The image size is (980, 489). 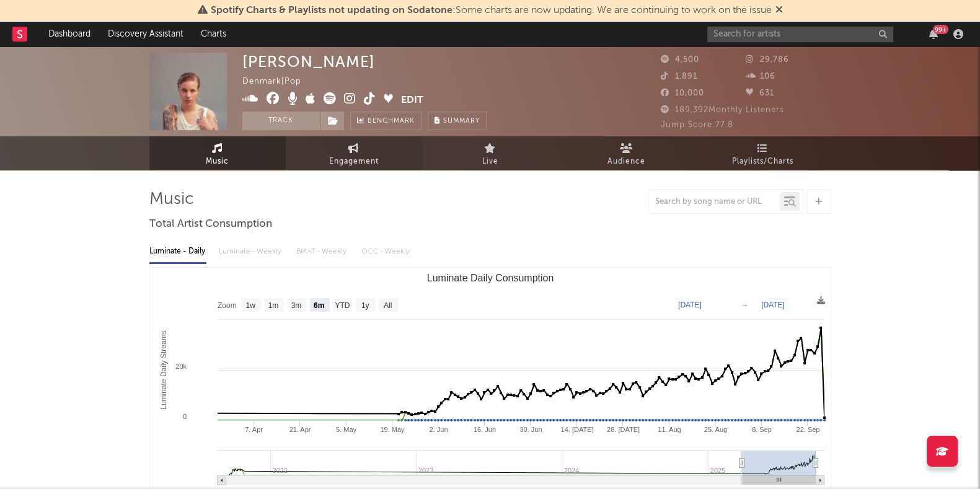 I want to click on input: Search for artists, so click(x=801, y=34).